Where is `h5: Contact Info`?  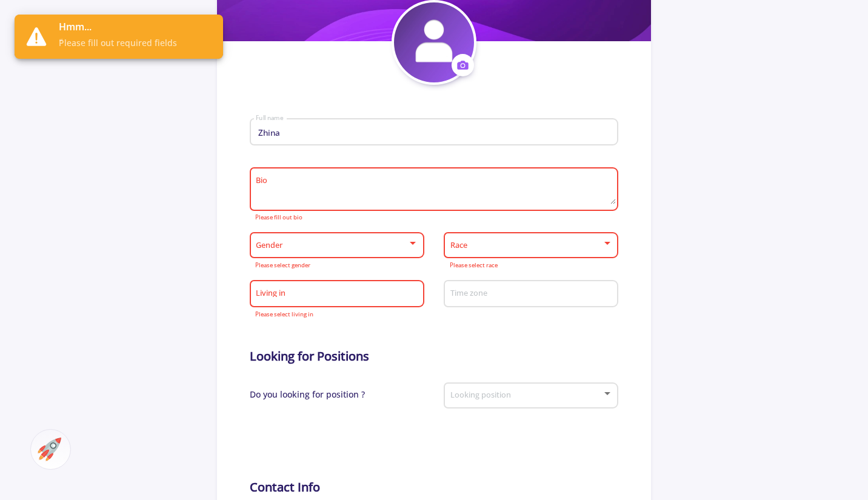
h5: Contact Info is located at coordinates (434, 488).